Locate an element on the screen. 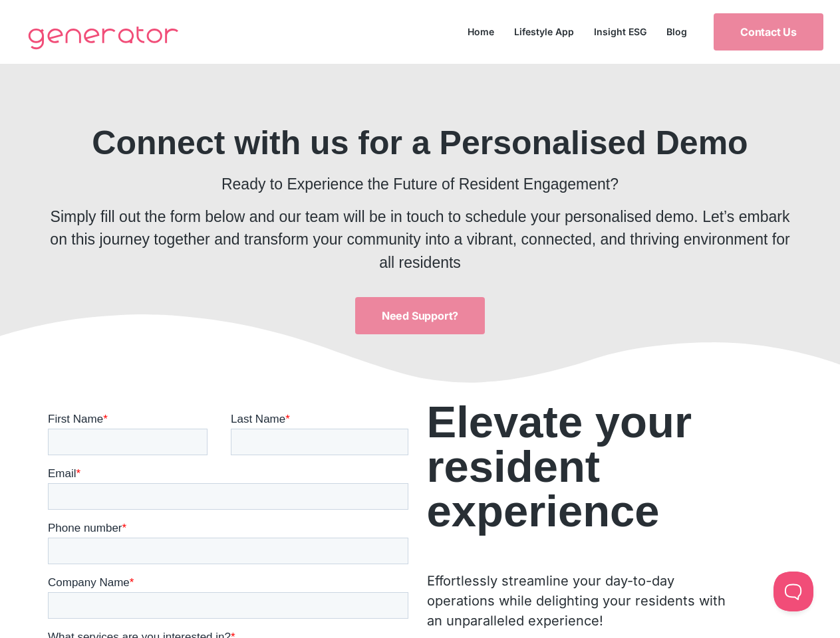  h1: Connect with us for a Personalised Demo is located at coordinates (420, 143).